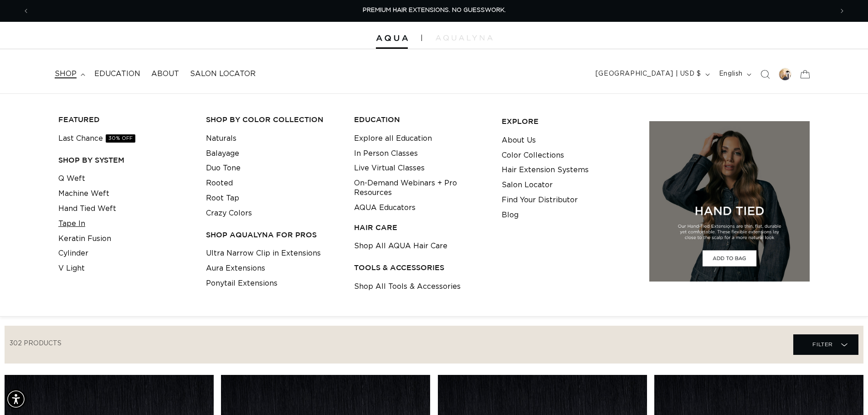 This screenshot has height=415, width=868. What do you see at coordinates (826, 344) in the screenshot?
I see `summary: Filter` at bounding box center [826, 344].